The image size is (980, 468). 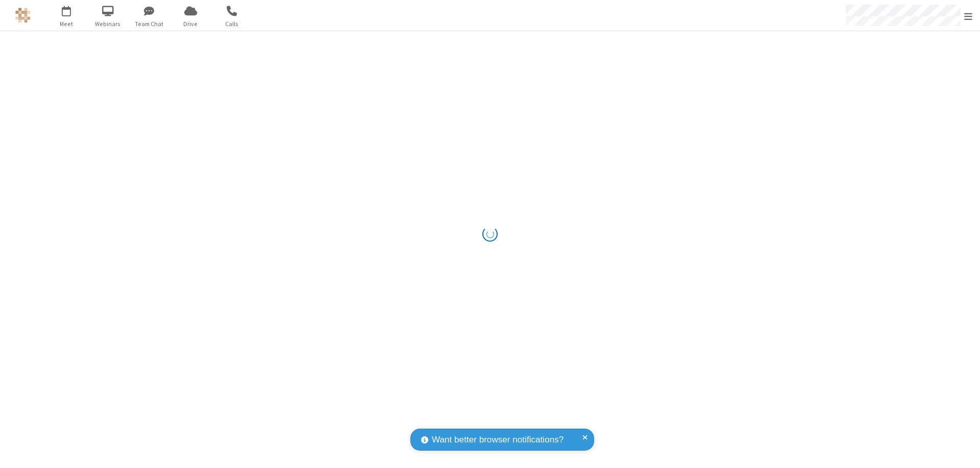 I want to click on span: Team Chat, so click(x=149, y=24).